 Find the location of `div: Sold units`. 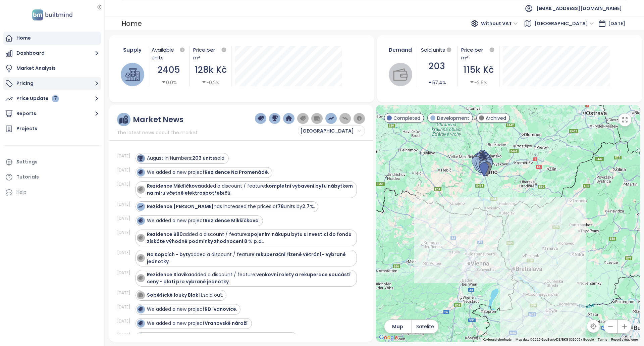

div: Sold units is located at coordinates (437, 50).